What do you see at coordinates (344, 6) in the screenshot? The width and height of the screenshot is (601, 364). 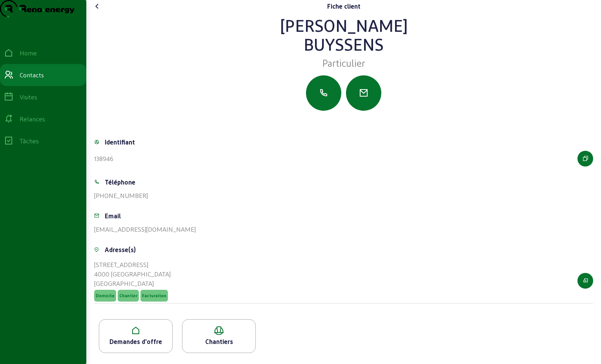 I see `div: Fiche client` at bounding box center [344, 6].